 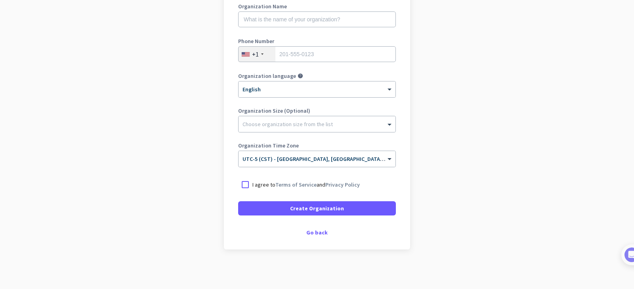 I want to click on label: Phone Number, so click(x=317, y=41).